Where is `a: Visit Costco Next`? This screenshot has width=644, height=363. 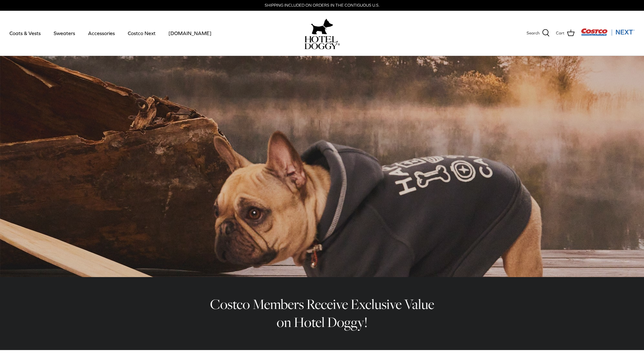 a: Visit Costco Next is located at coordinates (608, 34).